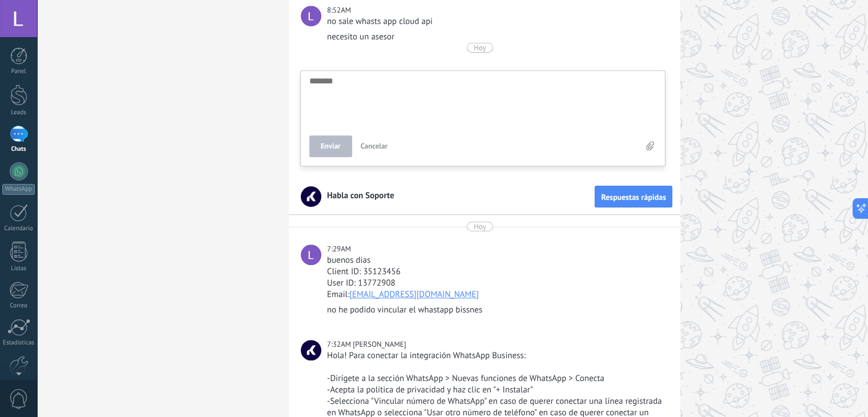 This screenshot has height=417, width=868. I want to click on div: v 4.0.25, so click(44, 23).